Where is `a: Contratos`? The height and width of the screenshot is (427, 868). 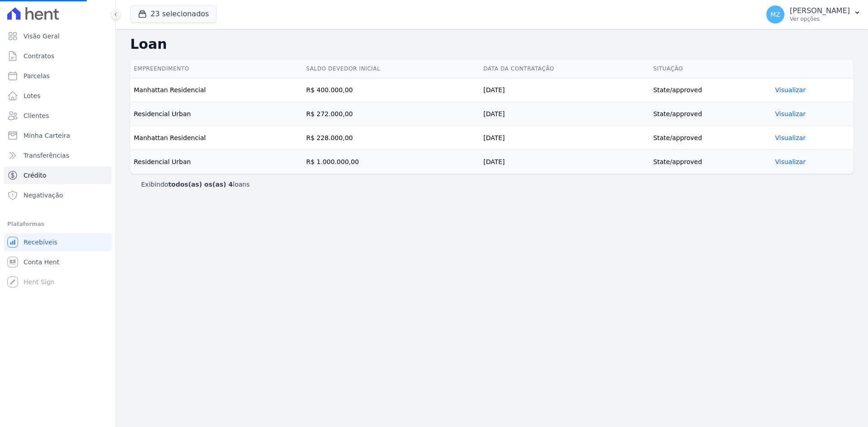 a: Contratos is located at coordinates (58, 56).